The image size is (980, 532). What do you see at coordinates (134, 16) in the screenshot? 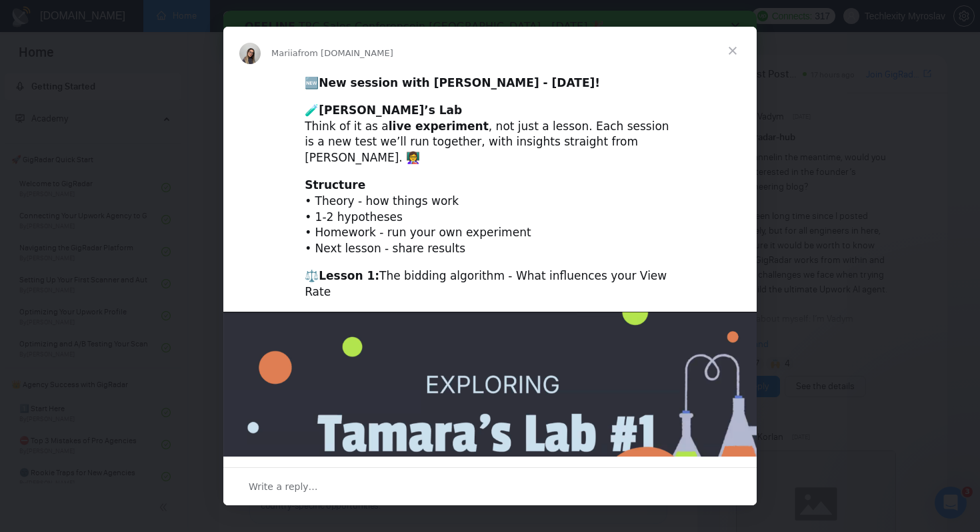
I see `a: TRC Sales Conference` at bounding box center [134, 16].